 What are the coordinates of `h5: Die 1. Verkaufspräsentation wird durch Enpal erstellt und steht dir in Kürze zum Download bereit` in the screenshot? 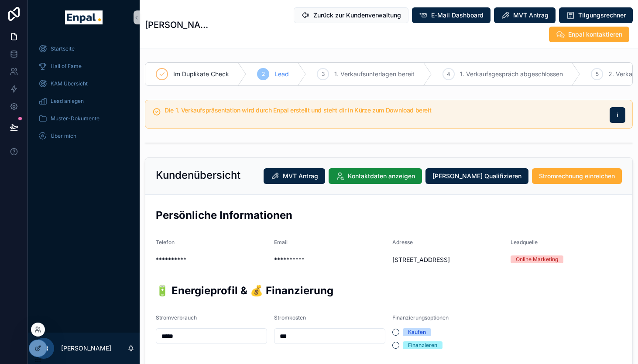 It's located at (383, 110).